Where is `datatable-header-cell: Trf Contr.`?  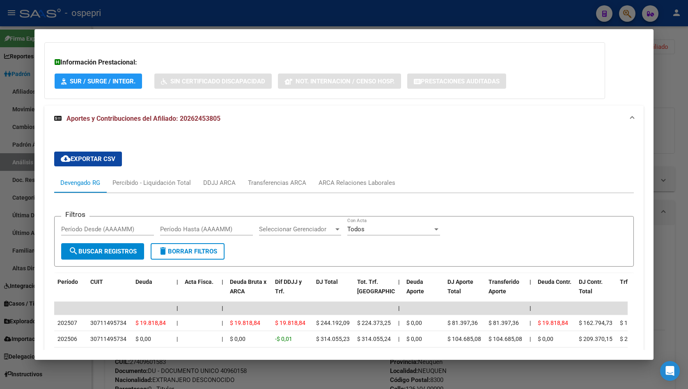 datatable-header-cell: Trf Contr. is located at coordinates (638, 291).